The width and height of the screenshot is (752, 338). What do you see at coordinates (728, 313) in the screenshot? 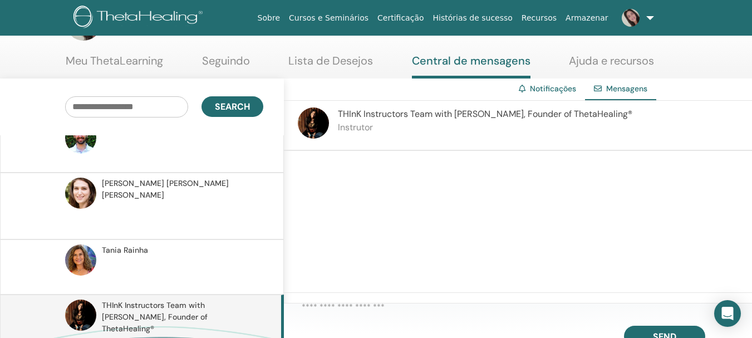
I see `div: Open Intercom Messenger` at bounding box center [728, 313].